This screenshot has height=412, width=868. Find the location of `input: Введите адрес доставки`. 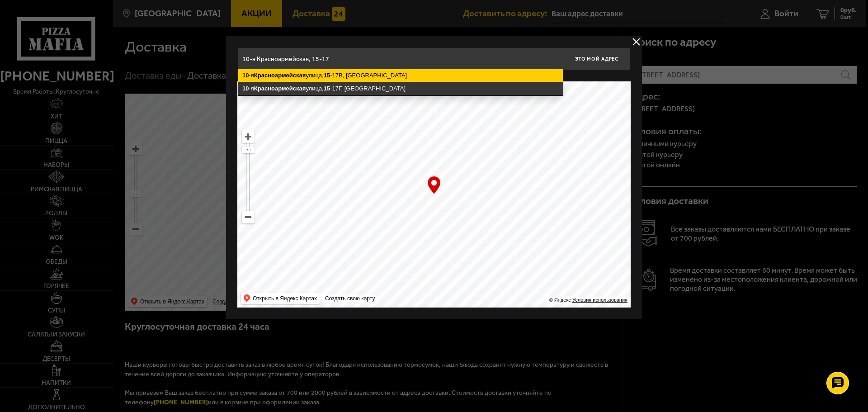

input: Введите адрес доставки is located at coordinates (400, 59).